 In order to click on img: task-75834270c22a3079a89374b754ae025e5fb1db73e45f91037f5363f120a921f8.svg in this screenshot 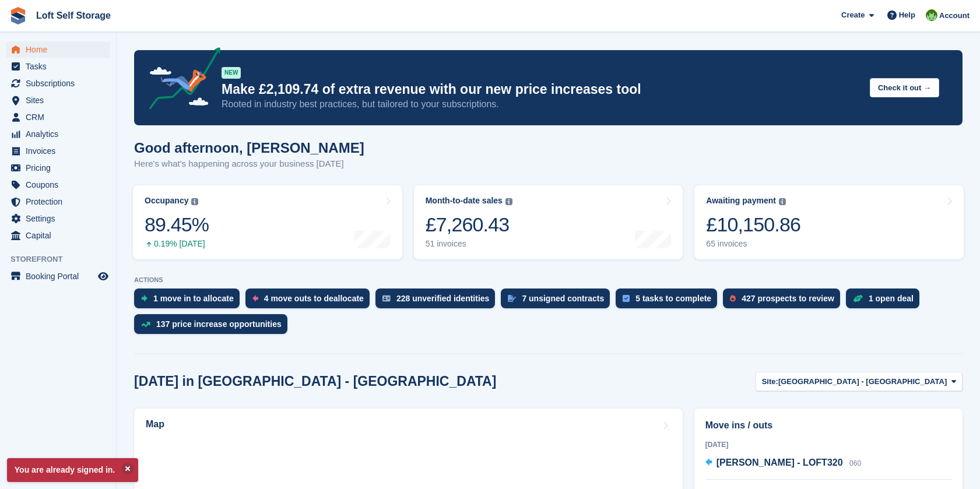, I will do `click(626, 299)`.